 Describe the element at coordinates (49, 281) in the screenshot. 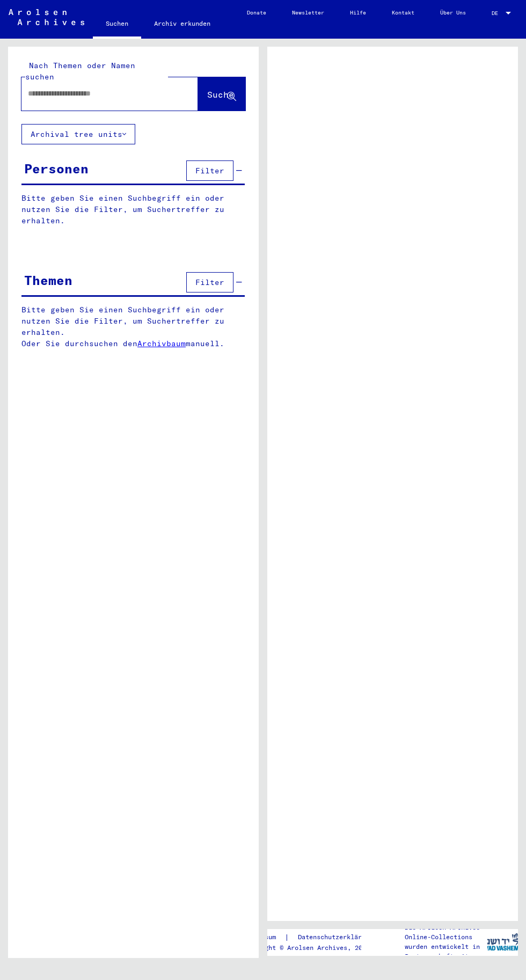

I see `div: Themen` at that location.